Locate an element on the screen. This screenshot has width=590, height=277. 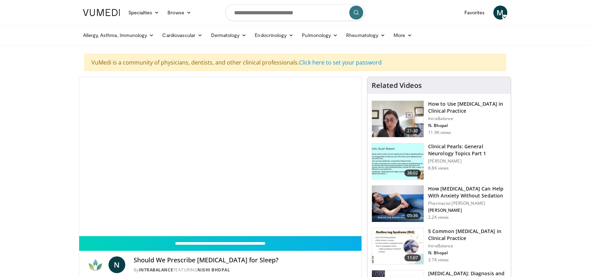
p: 8.8K views is located at coordinates (438, 168).